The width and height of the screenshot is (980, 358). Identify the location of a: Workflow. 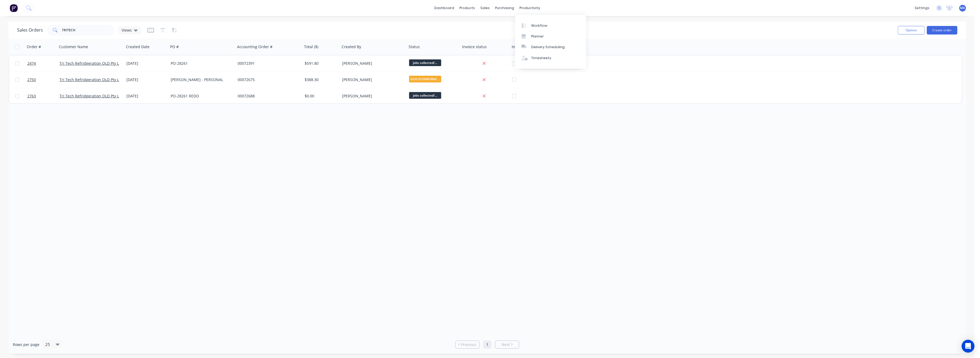
(551, 26).